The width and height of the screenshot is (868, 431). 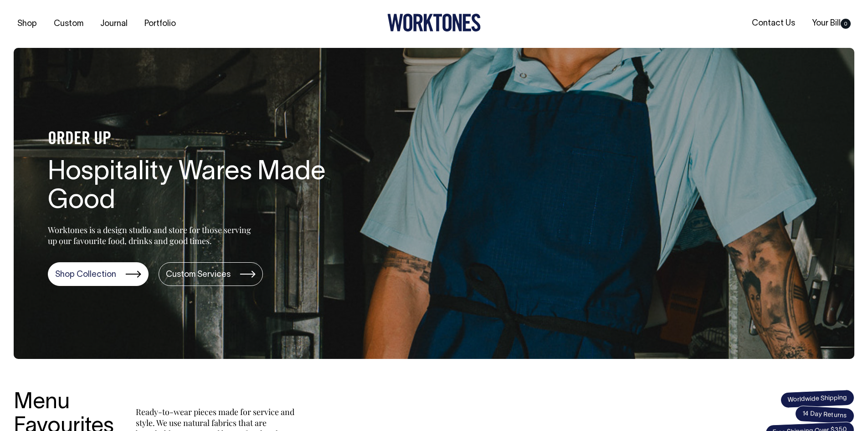 What do you see at coordinates (27, 23) in the screenshot?
I see `a: Shop` at bounding box center [27, 23].